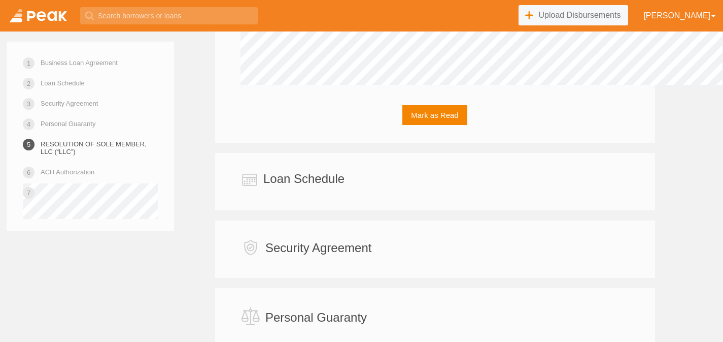 The height and width of the screenshot is (342, 723). What do you see at coordinates (169, 16) in the screenshot?
I see `input: Search borrowers or loans` at bounding box center [169, 16].